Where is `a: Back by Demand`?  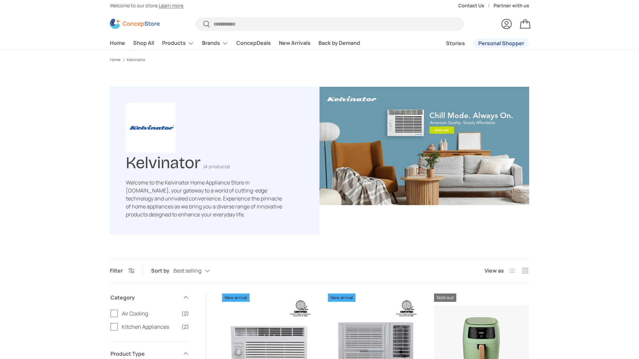
a: Back by Demand is located at coordinates (339, 43).